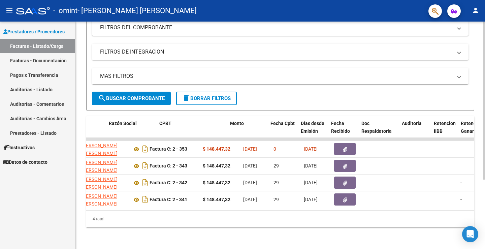 The height and width of the screenshot is (249, 485). Describe the element at coordinates (312, 127) in the screenshot. I see `span: Días desde Emisión` at that location.